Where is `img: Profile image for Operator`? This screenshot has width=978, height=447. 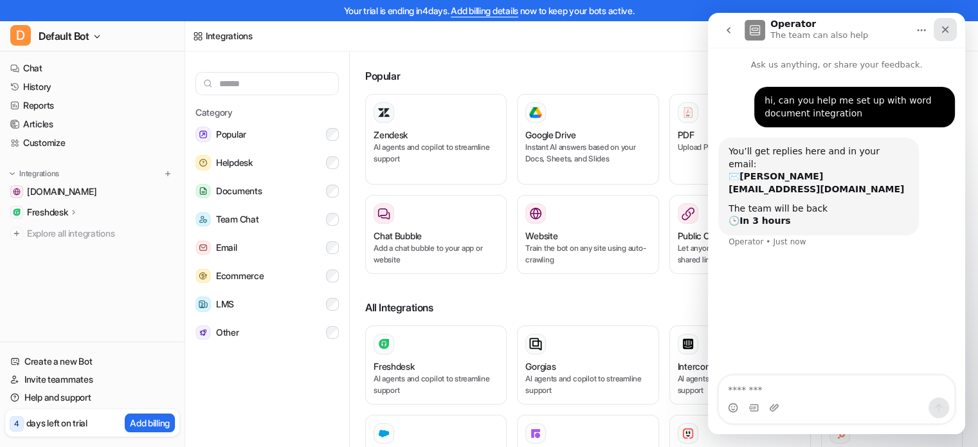 img: Profile image for Operator is located at coordinates (47, 17).